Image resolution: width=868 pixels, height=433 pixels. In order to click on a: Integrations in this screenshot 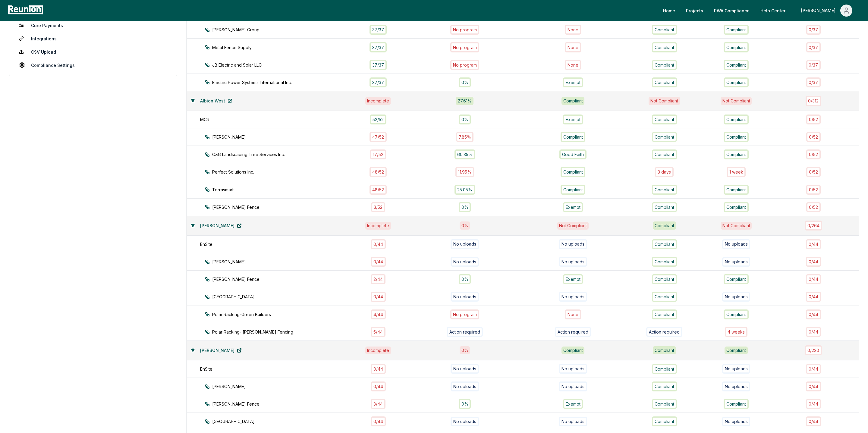, I will do `click(93, 39)`.